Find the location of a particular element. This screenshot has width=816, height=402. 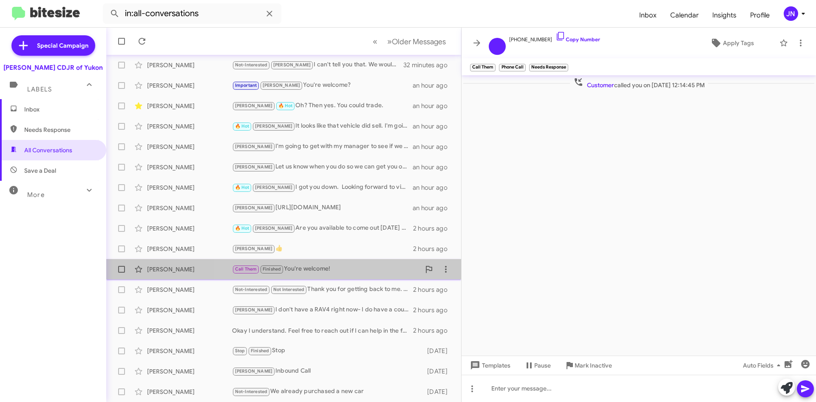

small: Call Them is located at coordinates (483, 68).